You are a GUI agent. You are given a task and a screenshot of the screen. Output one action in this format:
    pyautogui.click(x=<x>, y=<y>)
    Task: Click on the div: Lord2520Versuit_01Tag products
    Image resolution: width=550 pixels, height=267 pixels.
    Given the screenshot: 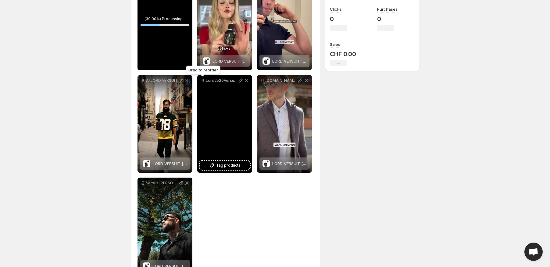 What is the action you would take?
    pyautogui.click(x=225, y=124)
    